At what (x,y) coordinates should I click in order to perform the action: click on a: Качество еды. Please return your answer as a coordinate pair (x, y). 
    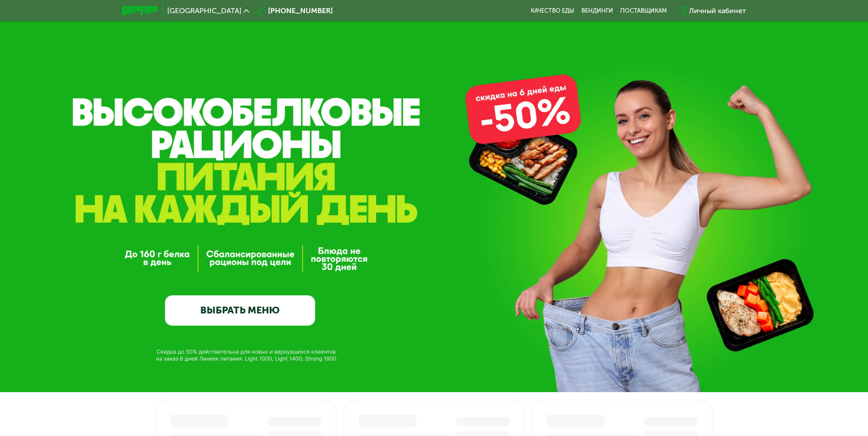
    Looking at the image, I should click on (553, 11).